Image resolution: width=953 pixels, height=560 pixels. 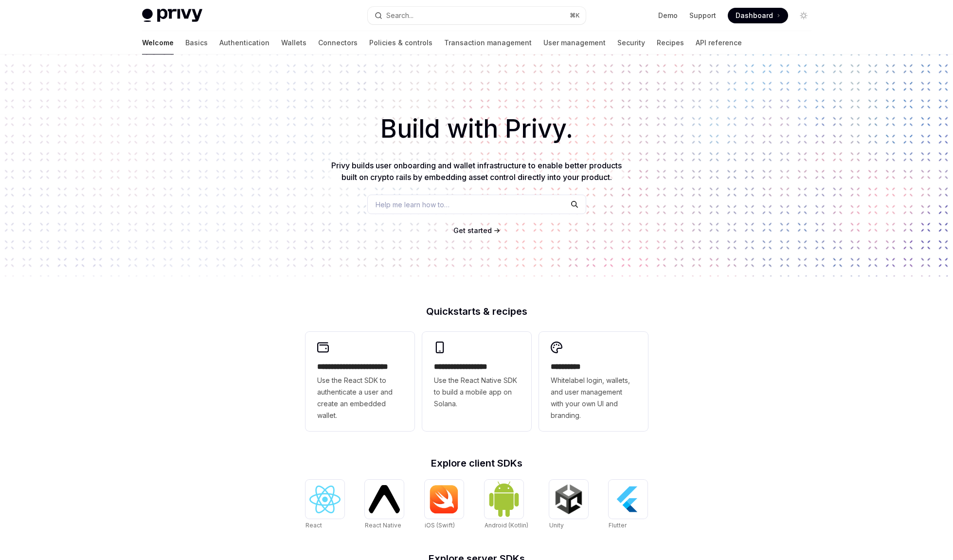 I want to click on h2: Quickstarts & recipes, so click(x=477, y=311).